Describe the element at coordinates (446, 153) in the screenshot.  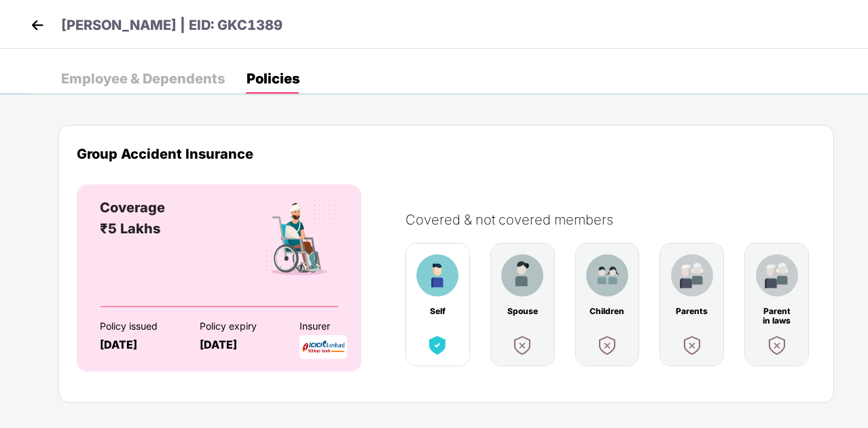
I see `div: Group Accident Insurance` at that location.